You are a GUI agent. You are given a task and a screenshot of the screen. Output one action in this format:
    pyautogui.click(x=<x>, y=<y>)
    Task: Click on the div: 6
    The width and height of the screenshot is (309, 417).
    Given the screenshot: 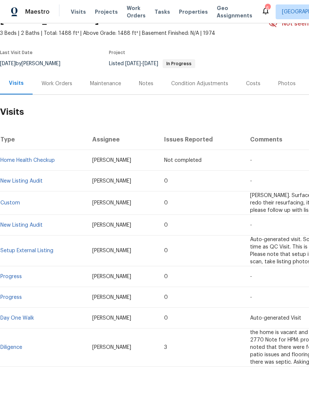 What is the action you would take?
    pyautogui.click(x=267, y=8)
    